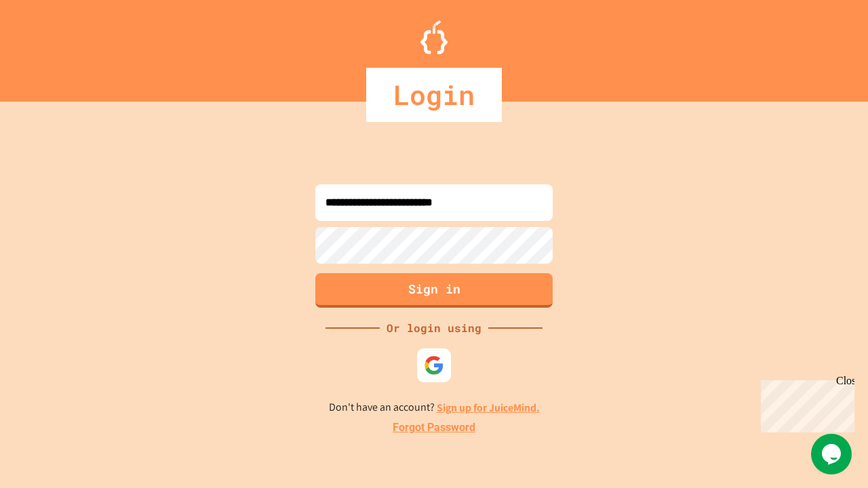 The image size is (868, 488). Describe the element at coordinates (434, 290) in the screenshot. I see `button: Sign in` at that location.